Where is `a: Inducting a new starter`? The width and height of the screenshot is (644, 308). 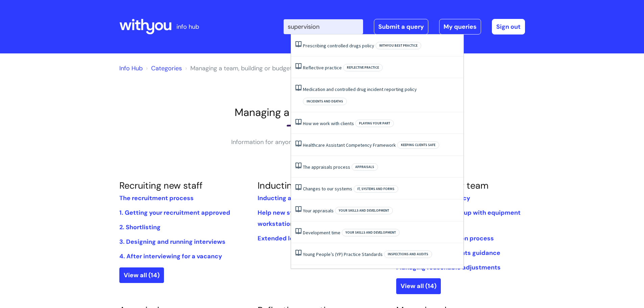 a: Inducting a new starter is located at coordinates (292, 198).